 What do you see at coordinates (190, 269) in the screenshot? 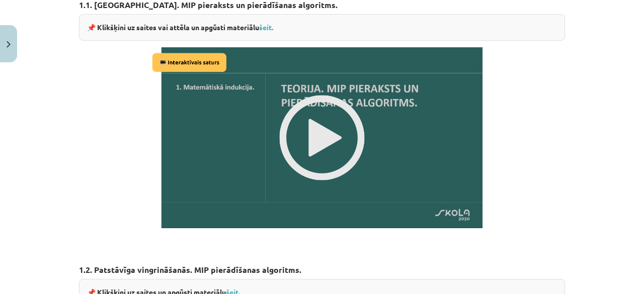
I see `strong: 1.2. Patstāvīga vingrināšanās. MIP pierādīšanas algoritms.` at bounding box center [190, 269].